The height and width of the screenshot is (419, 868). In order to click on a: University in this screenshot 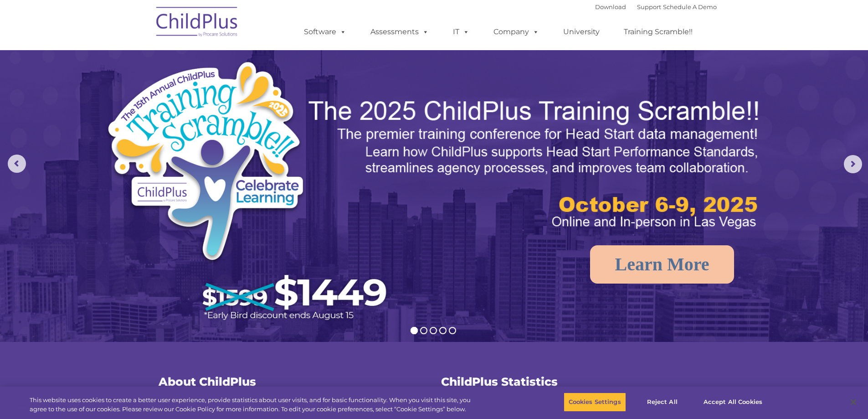, I will do `click(581, 32)`.